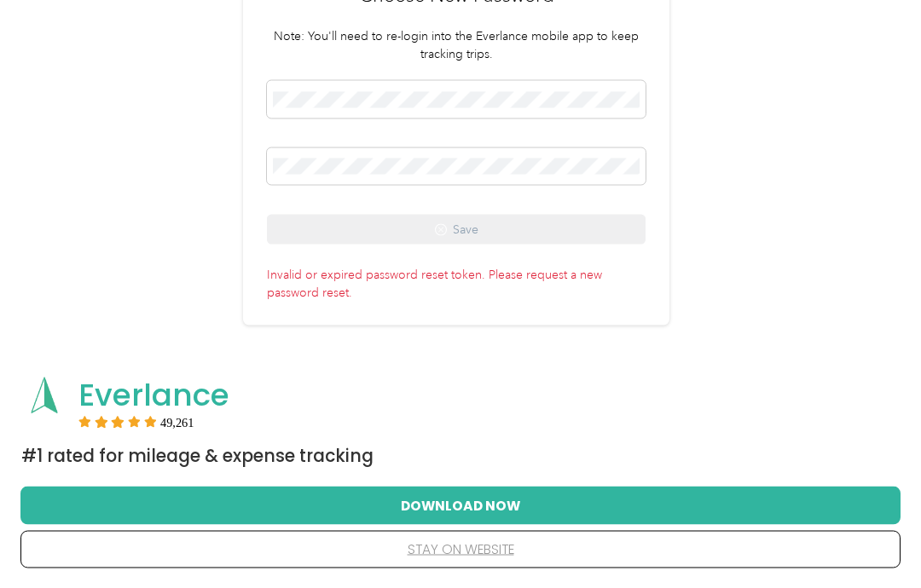 This screenshot has height=588, width=921. I want to click on button: Download Now, so click(460, 506).